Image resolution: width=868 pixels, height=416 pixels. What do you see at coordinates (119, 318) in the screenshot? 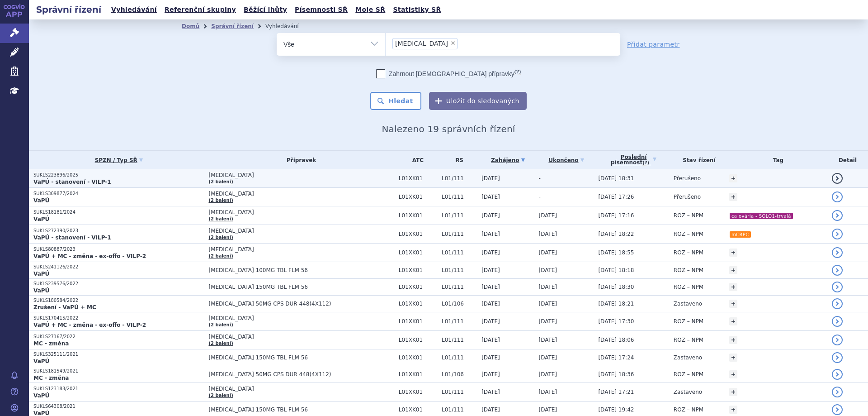
I see `p: SUKLS170415/2022` at bounding box center [119, 318].